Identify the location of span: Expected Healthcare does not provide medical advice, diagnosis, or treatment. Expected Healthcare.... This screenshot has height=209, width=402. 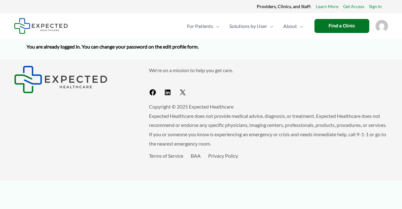
(267, 130).